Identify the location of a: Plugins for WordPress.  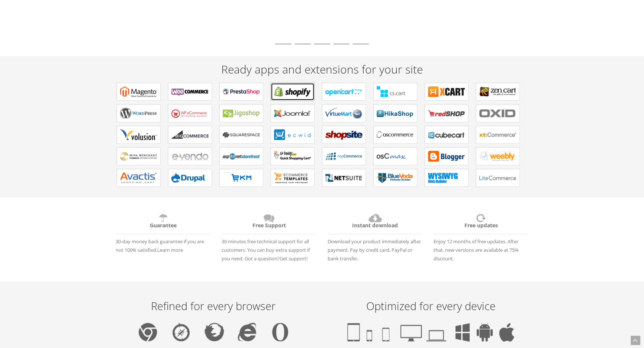
(139, 113).